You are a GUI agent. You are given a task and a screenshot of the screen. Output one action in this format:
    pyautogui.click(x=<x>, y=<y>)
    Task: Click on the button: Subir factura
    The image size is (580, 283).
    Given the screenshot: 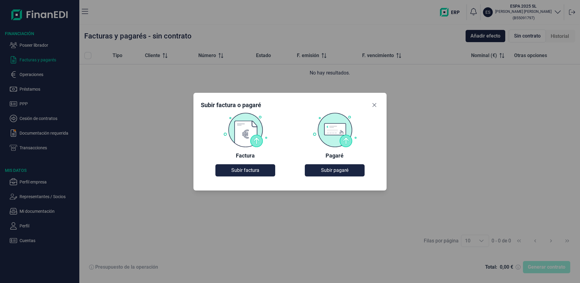 What is the action you would take?
    pyautogui.click(x=245, y=170)
    